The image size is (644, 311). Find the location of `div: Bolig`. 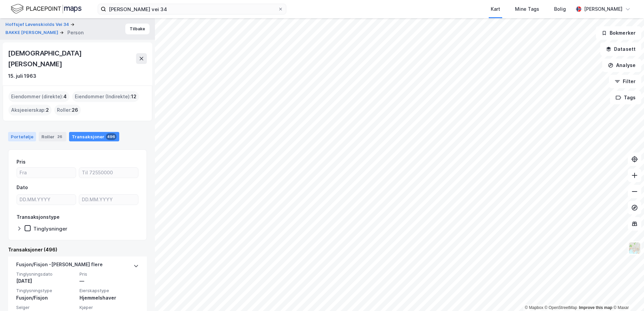

div: Bolig is located at coordinates (560, 9).